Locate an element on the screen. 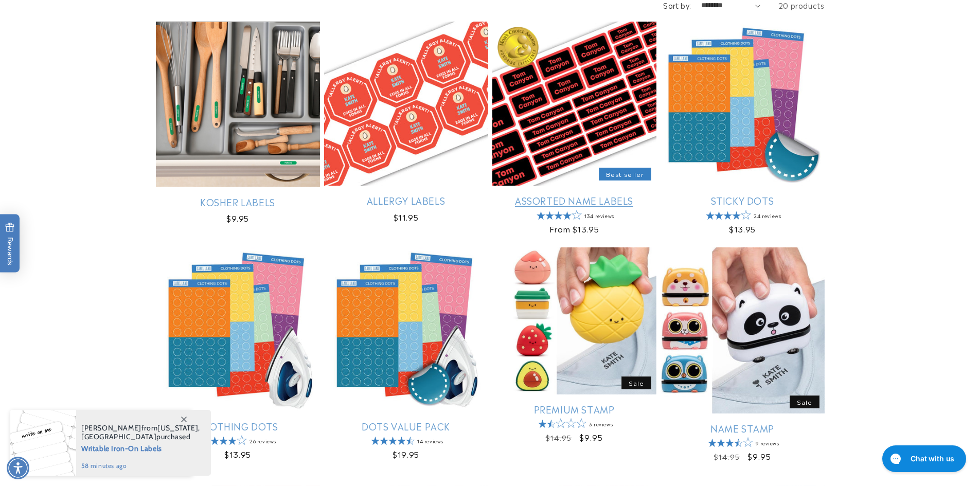 Image resolution: width=980 pixels, height=486 pixels. a: Clothing Dots is located at coordinates (238, 426).